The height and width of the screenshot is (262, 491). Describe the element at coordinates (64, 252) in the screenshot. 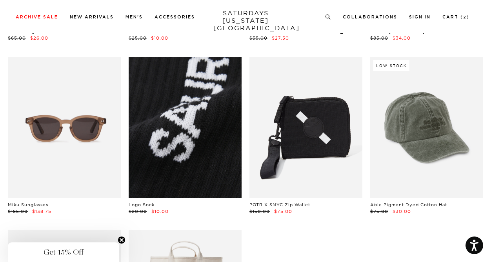

I see `span: Get 15% Off` at that location.